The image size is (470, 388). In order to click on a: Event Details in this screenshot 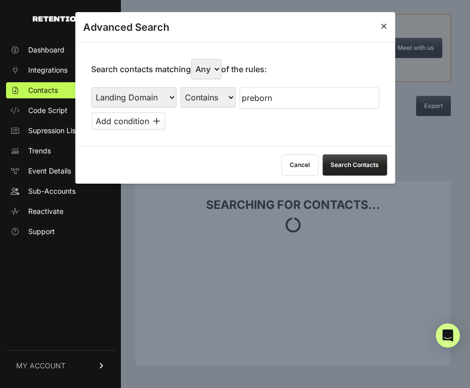, I will do `click(60, 171)`.